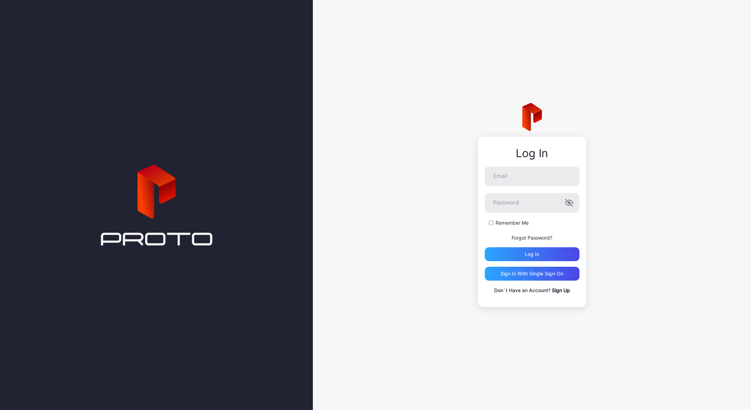 This screenshot has height=410, width=751. Describe the element at coordinates (532, 203) in the screenshot. I see `input: Password` at that location.